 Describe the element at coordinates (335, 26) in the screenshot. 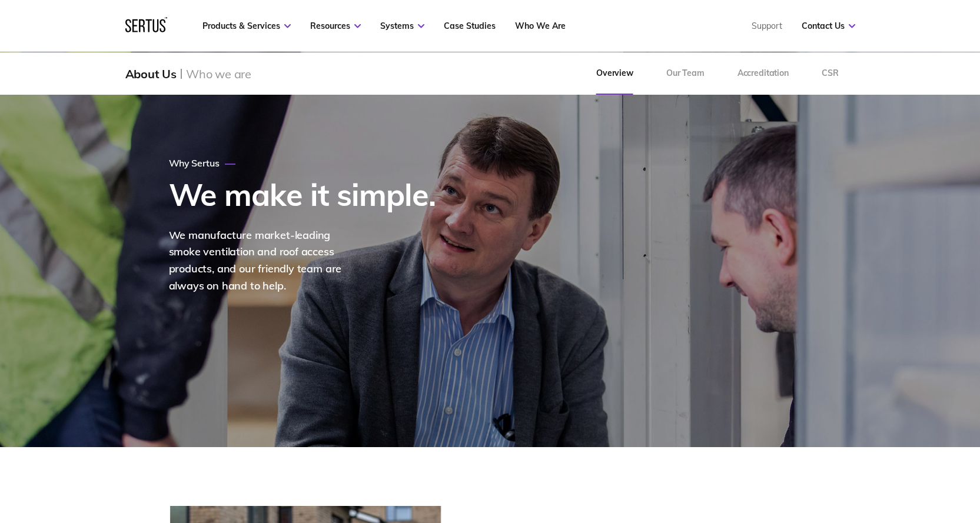

I see `a: Resources` at that location.